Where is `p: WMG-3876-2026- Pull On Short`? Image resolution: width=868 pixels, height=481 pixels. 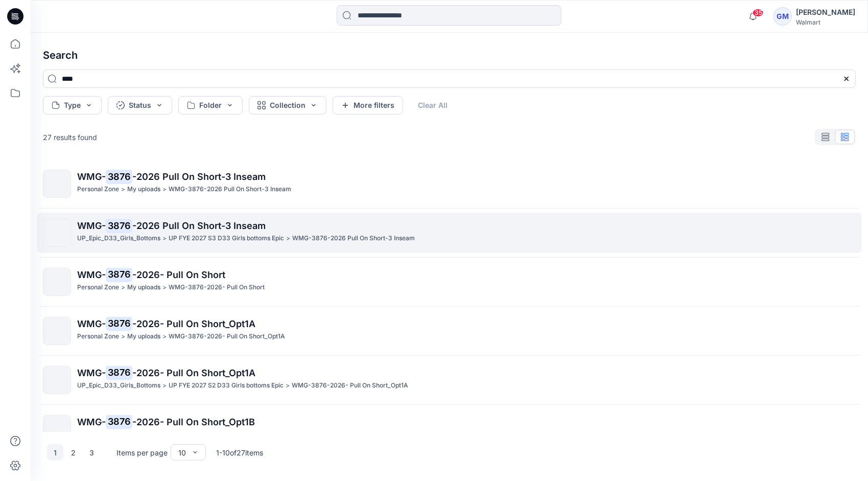 p: WMG-3876-2026- Pull On Short is located at coordinates (217, 287).